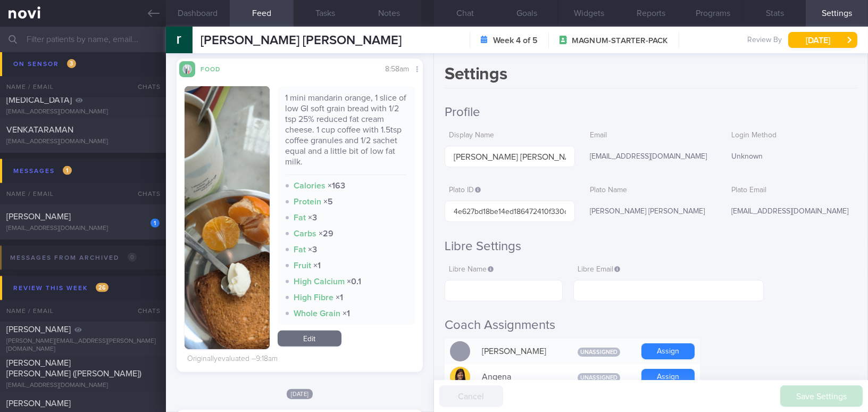 The height and width of the screenshot is (412, 868). What do you see at coordinates (132, 257) in the screenshot?
I see `span: 0` at bounding box center [132, 257].